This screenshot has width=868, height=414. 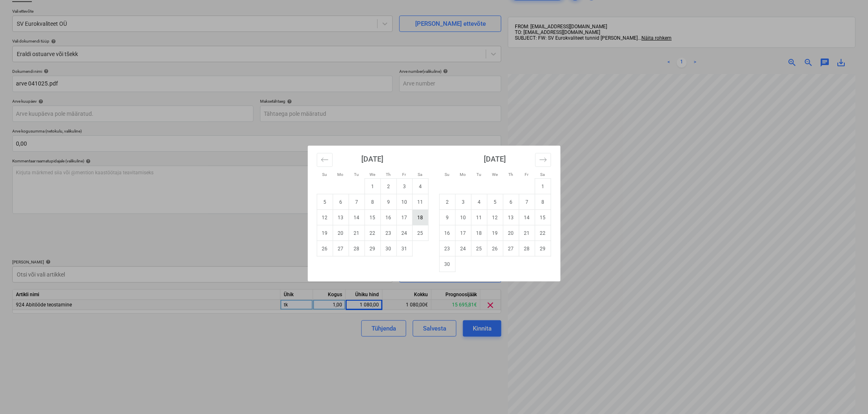 What do you see at coordinates (404, 202) in the screenshot?
I see `td: Friday, October 10, 2025` at bounding box center [404, 202].